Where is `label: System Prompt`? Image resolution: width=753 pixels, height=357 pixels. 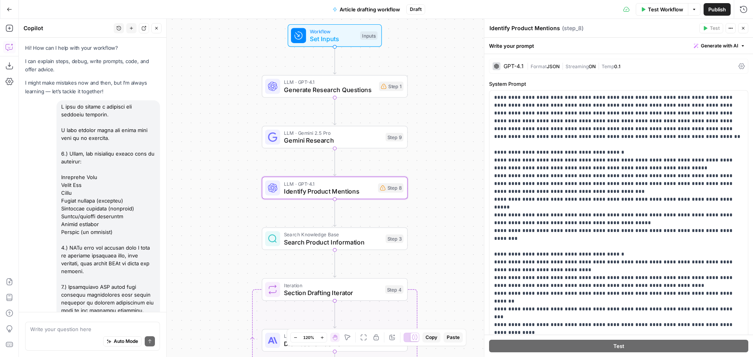
label: System Prompt is located at coordinates (618, 84).